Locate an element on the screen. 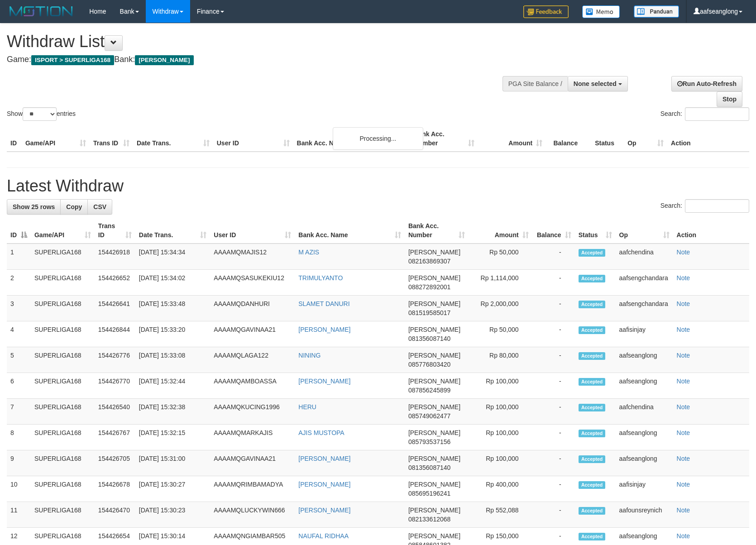  td: aafseanglong is located at coordinates (644, 360).